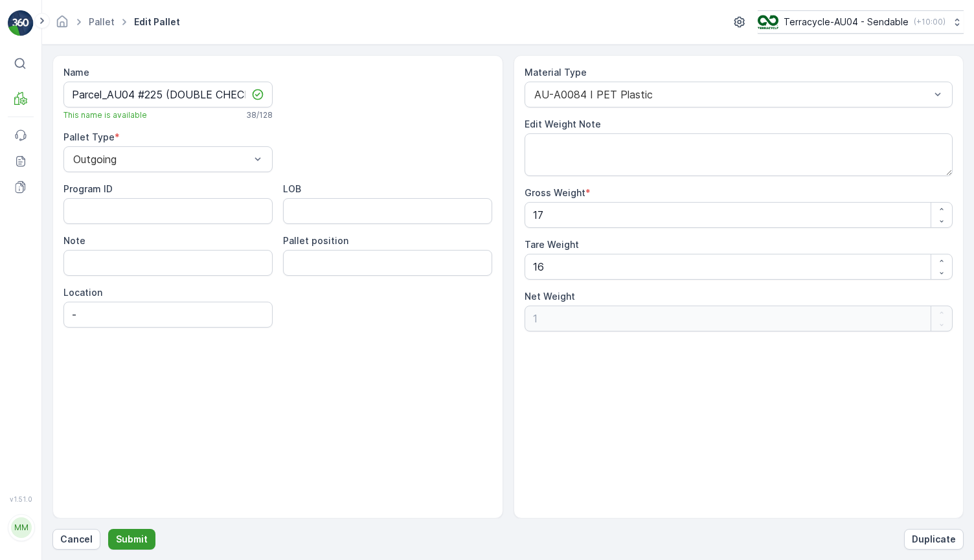  Describe the element at coordinates (861, 22) in the screenshot. I see `button: Terracycle-AU04 - Sendable(+10:00)` at that location.